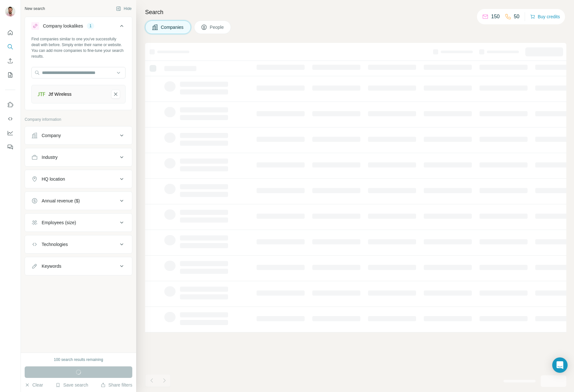 This screenshot has height=392, width=574. I want to click on div: New search, so click(34, 9).